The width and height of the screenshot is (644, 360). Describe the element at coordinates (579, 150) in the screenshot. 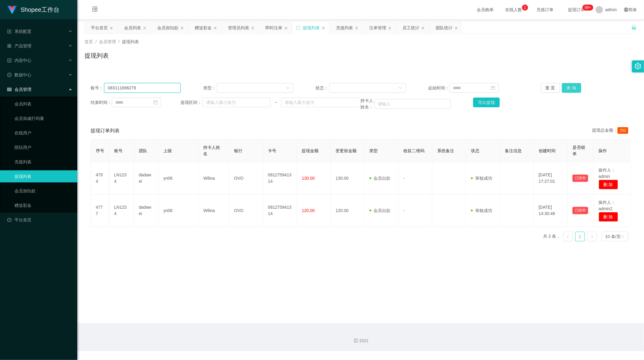

I see `span: 是否锁单` at that location.